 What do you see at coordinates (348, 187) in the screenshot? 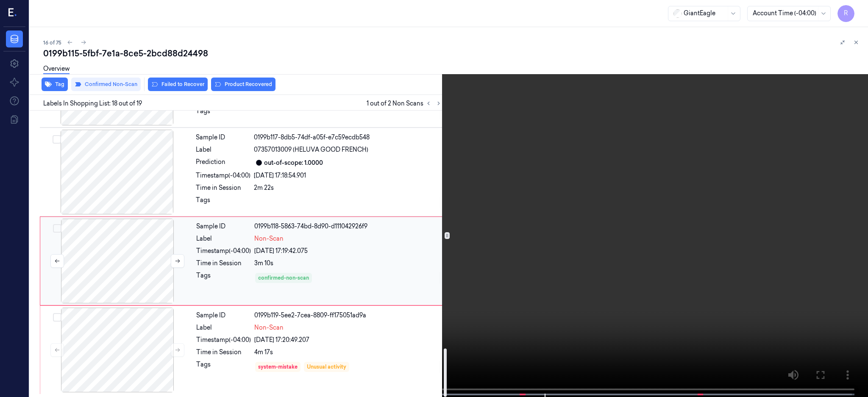
I see `div: 2m 22s` at bounding box center [348, 187].